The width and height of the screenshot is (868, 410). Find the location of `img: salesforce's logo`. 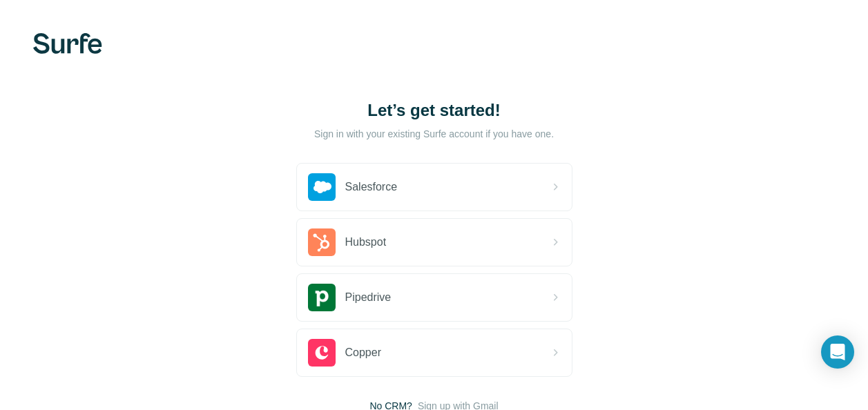

img: salesforce's logo is located at coordinates (322, 187).